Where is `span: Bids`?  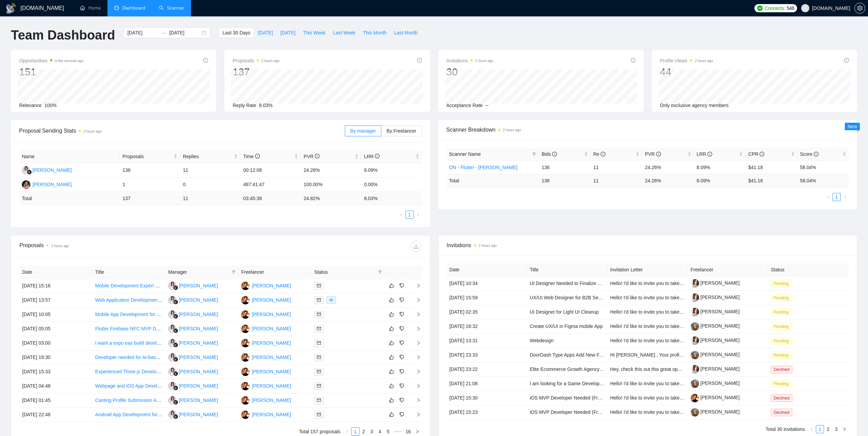
span: Bids is located at coordinates (549, 154).